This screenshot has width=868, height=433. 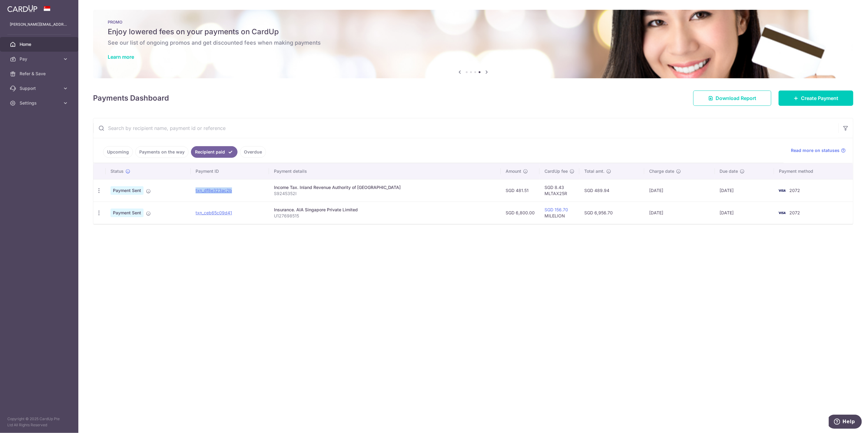 What do you see at coordinates (118, 152) in the screenshot?
I see `a: Upcoming` at bounding box center [118, 152].